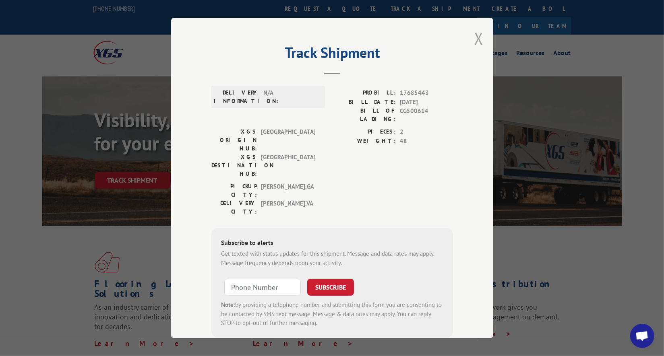  I want to click on label: WEIGHT:, so click(364, 141).